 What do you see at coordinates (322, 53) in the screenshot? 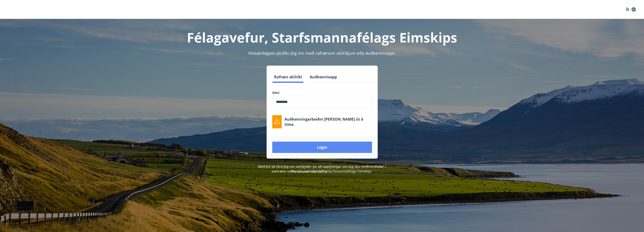
I see `span: Vinsamlegast skráðu þig inn með rafrænum skilríkjum eða Auðkennisappi.` at bounding box center [322, 53].